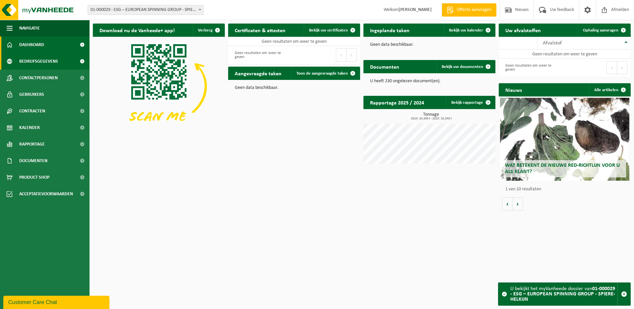  I want to click on span: Bekijk uw kalender, so click(466, 30).